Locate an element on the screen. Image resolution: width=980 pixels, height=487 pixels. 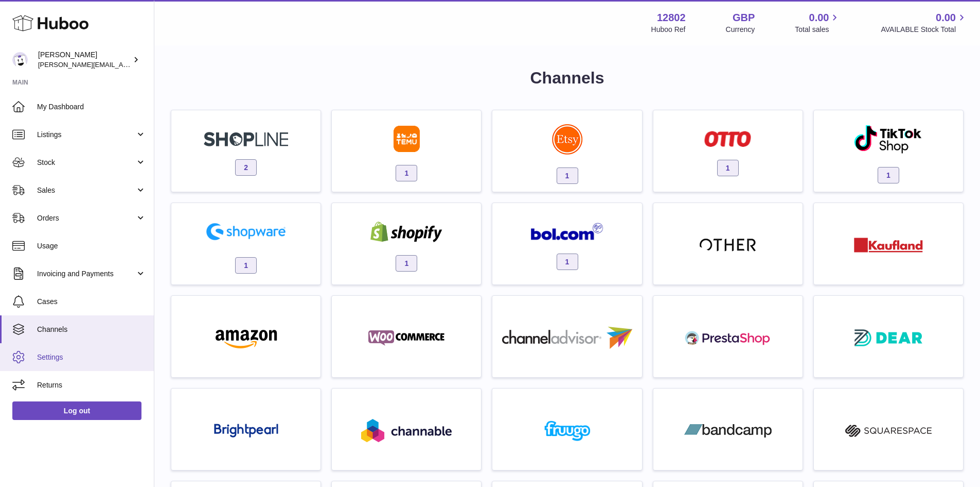
a: roseta-prestashop is located at coordinates (728, 337).